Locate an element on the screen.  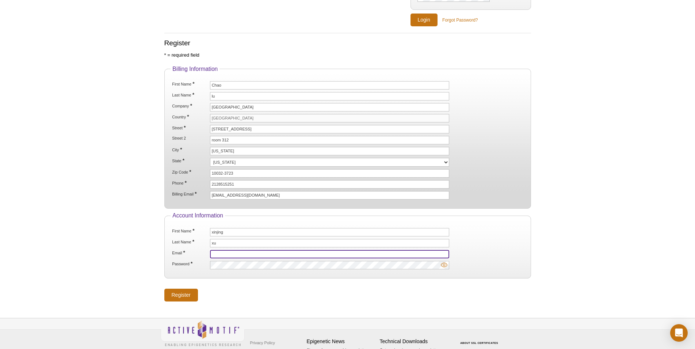
a: Forgot Password? is located at coordinates (460, 20).